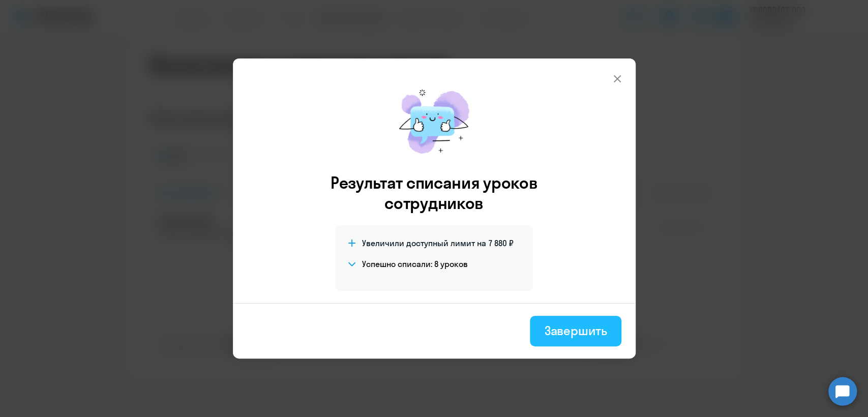  I want to click on h4: Успешно списали: 8 уроков, so click(415, 264).